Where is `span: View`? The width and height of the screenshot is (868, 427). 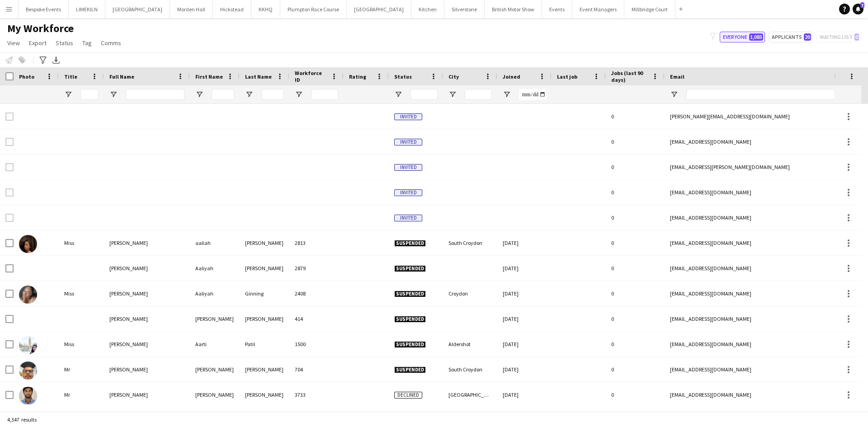
span: View is located at coordinates (14, 43).